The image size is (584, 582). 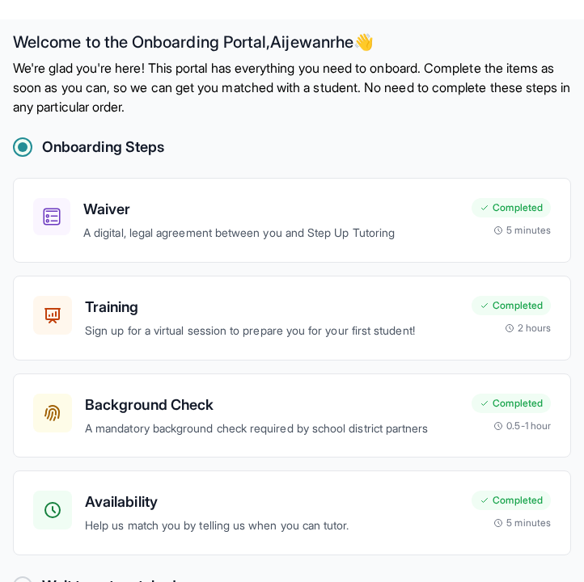 I want to click on a: TrainingSign up for a virtual session to prepare you for your first student!Completed2 hours, so click(x=292, y=318).